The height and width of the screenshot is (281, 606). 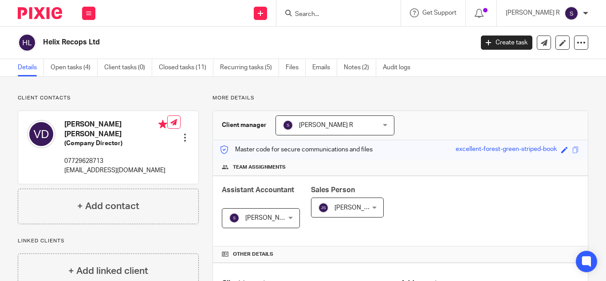 I want to click on span: Get Support, so click(x=439, y=13).